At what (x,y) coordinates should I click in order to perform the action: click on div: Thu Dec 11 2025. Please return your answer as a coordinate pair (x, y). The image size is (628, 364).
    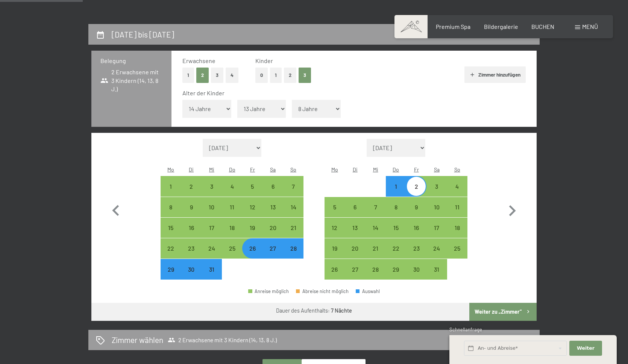
    Looking at the image, I should click on (232, 207).